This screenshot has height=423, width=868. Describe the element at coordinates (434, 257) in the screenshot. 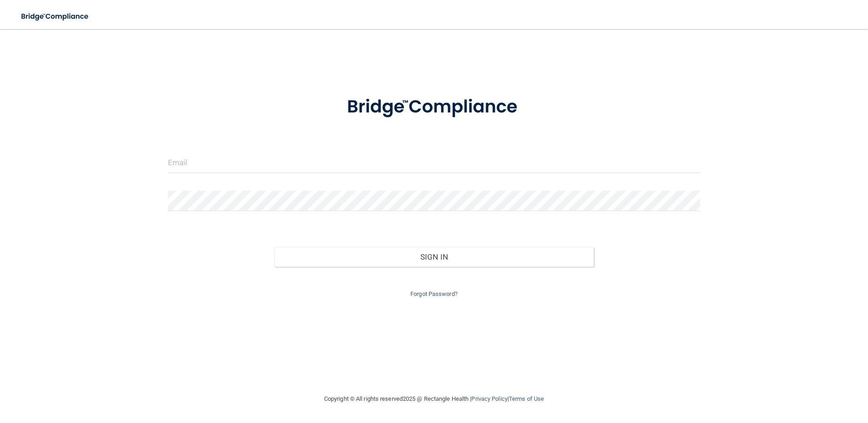

I see `button: Sign In` at that location.